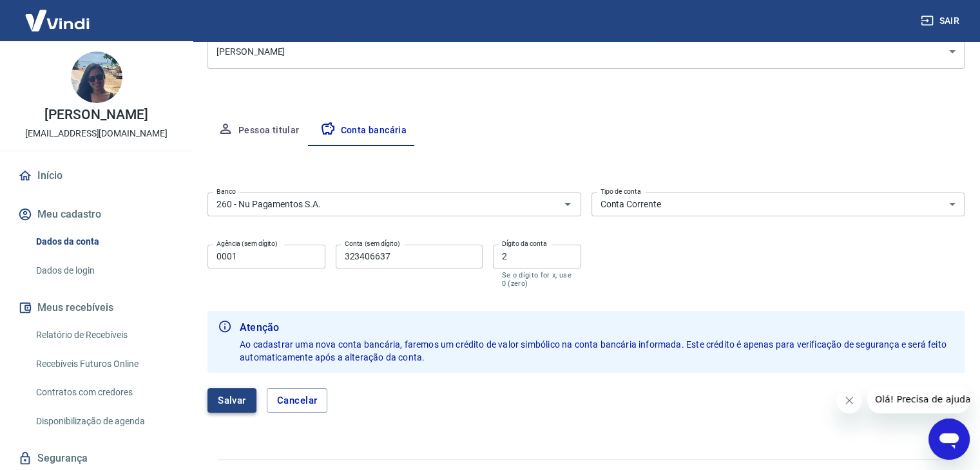 The image size is (980, 470). Describe the element at coordinates (103, 241) in the screenshot. I see `a: Dados da conta` at that location.